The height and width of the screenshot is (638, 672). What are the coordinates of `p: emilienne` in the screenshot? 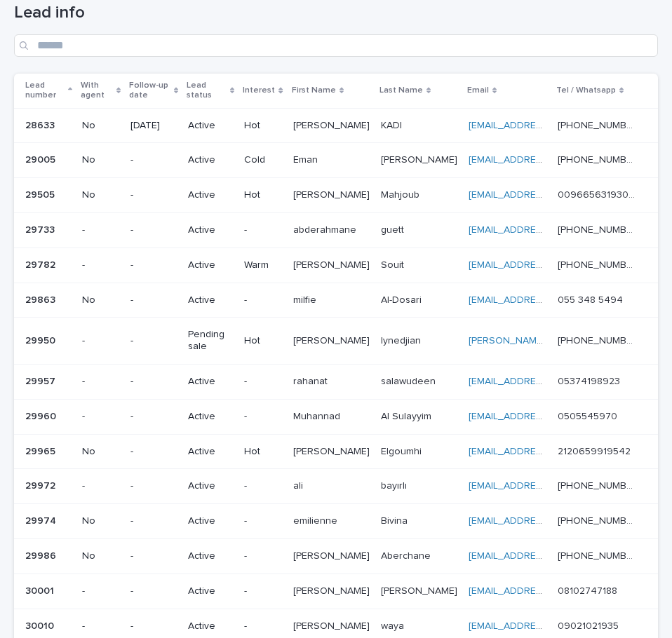 It's located at (316, 520).